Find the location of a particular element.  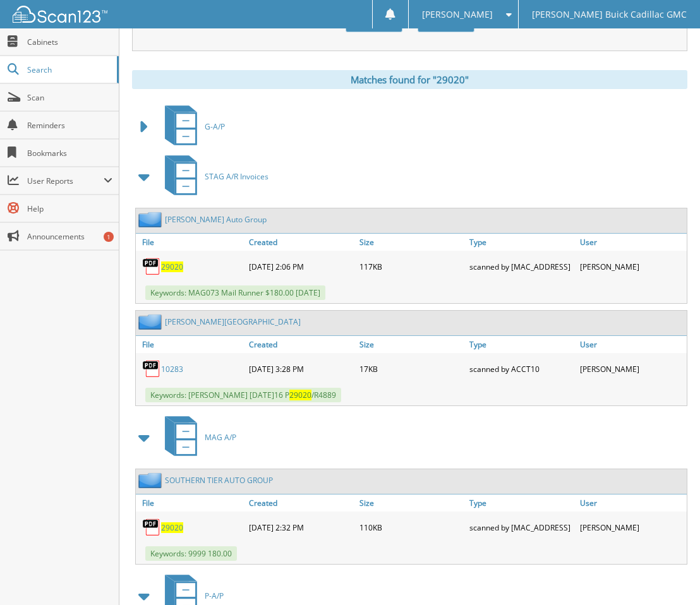

a: MAG A/P is located at coordinates (197, 437).